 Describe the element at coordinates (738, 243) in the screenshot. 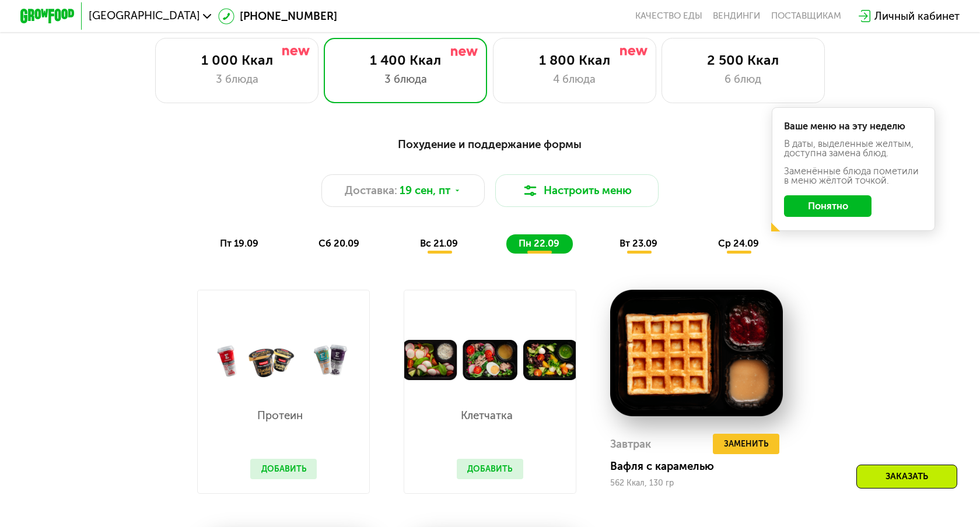

I see `span: ср 24.09` at that location.